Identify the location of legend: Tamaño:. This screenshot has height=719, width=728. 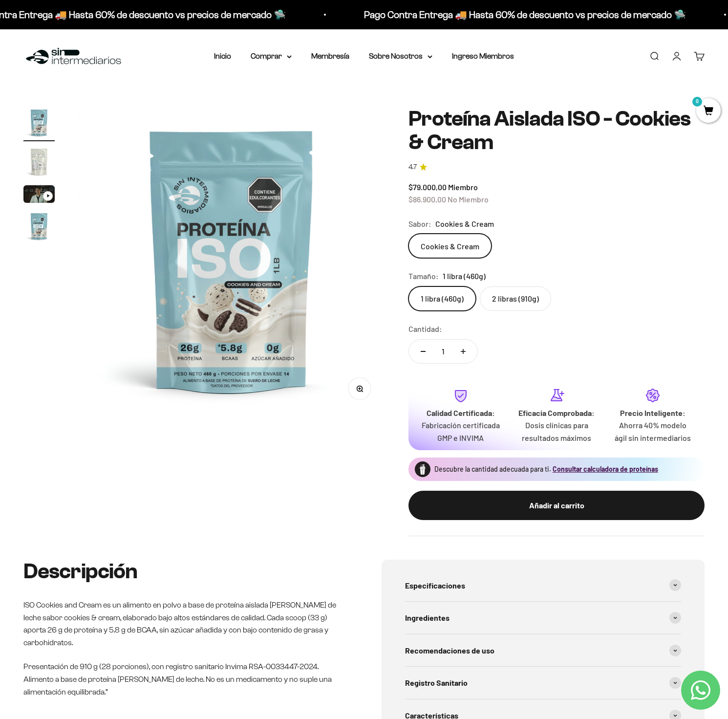
(423, 276).